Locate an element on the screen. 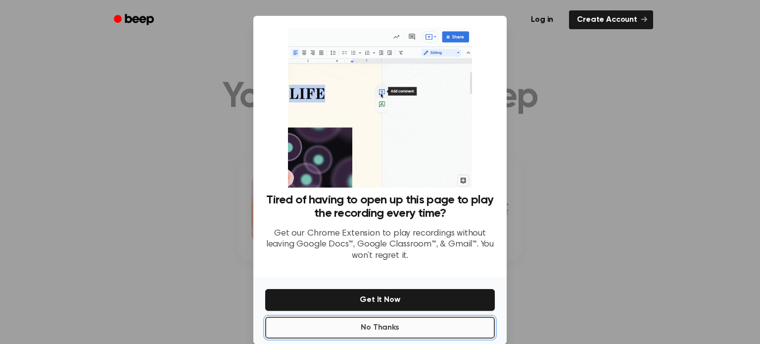 Image resolution: width=760 pixels, height=344 pixels. a: Beep is located at coordinates (135, 20).